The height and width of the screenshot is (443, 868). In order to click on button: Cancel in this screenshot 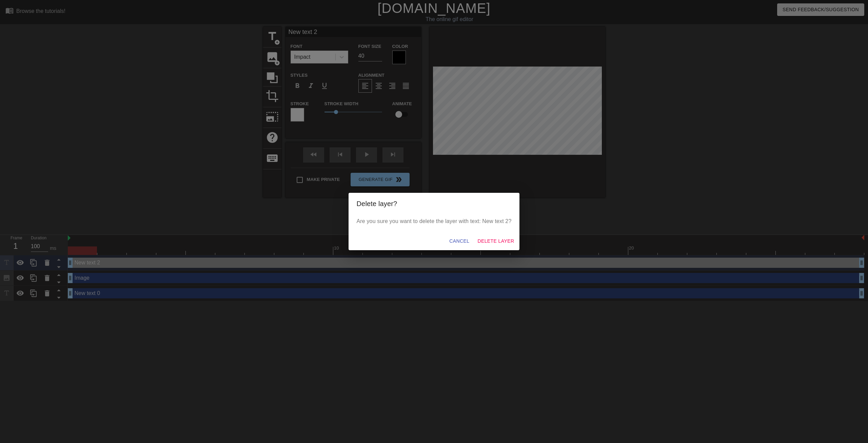, I will do `click(459, 241)`.